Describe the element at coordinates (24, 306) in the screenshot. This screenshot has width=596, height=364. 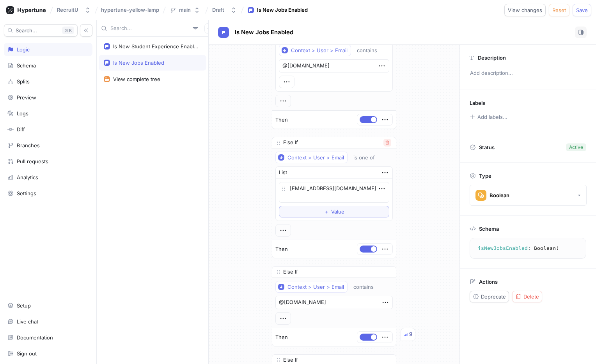
I see `div: Setup` at that location.